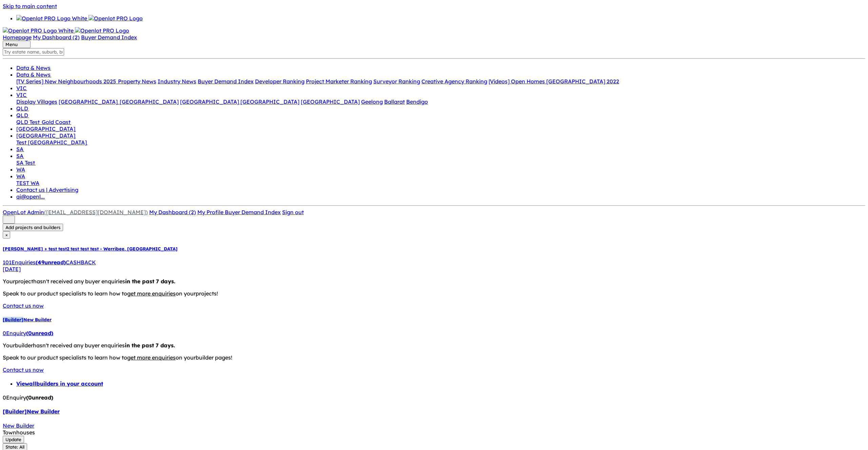 Image resolution: width=868 pixels, height=450 pixels. Describe the element at coordinates (33, 228) in the screenshot. I see `button: Add projects and builders` at that location.